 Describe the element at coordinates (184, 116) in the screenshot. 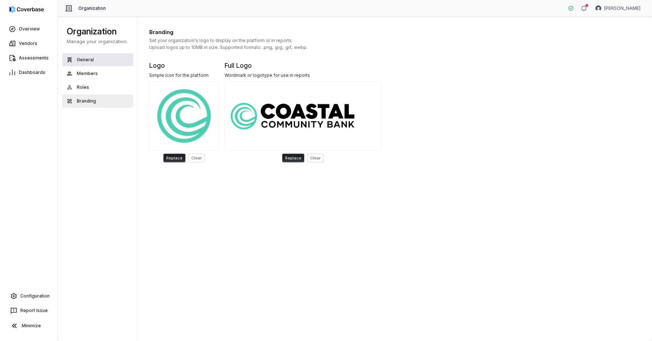

I see `img: Logo` at that location.